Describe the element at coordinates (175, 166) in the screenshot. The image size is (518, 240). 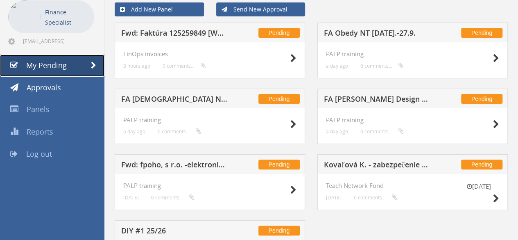
I see `h5: Fwd: fpoho, s r.o. -elektronická faktúra č.3025314806 za produkty` at that location.